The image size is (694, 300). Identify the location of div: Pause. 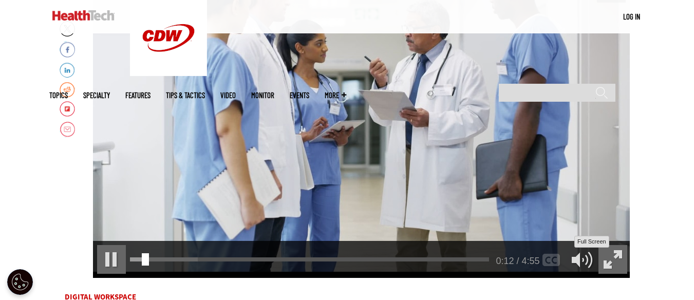
(111, 259).